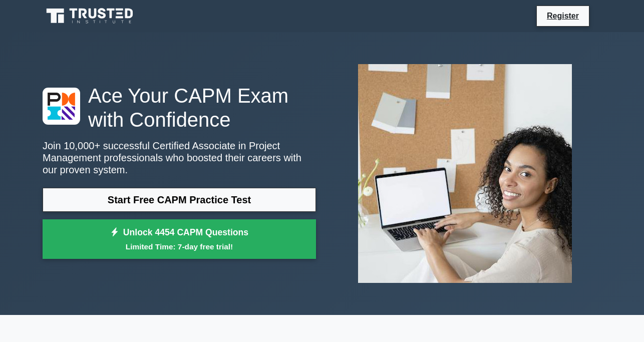 Image resolution: width=644 pixels, height=342 pixels. Describe the element at coordinates (563, 15) in the screenshot. I see `a: Register` at that location.